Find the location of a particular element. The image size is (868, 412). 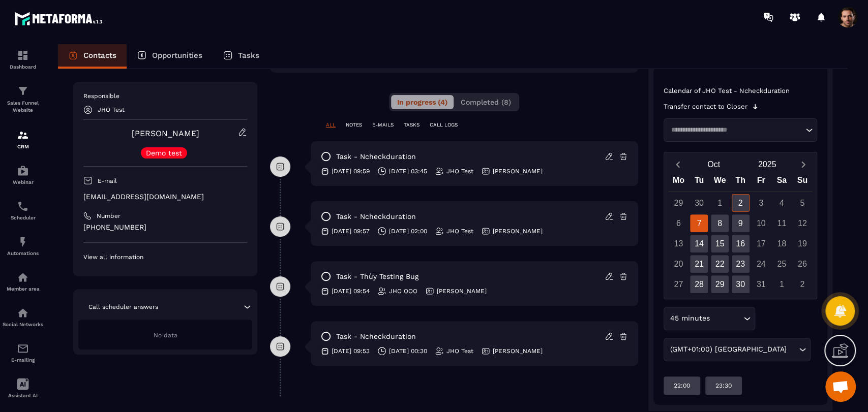

span: No data is located at coordinates (165, 336).